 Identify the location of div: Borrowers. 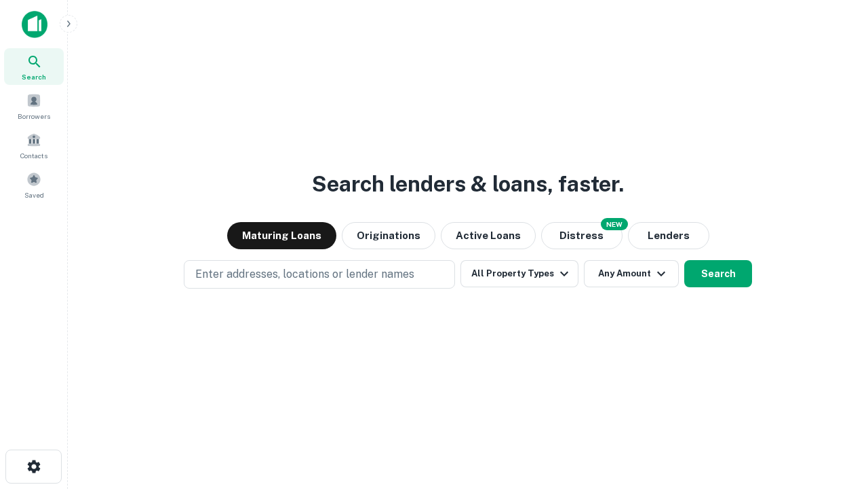
(34, 106).